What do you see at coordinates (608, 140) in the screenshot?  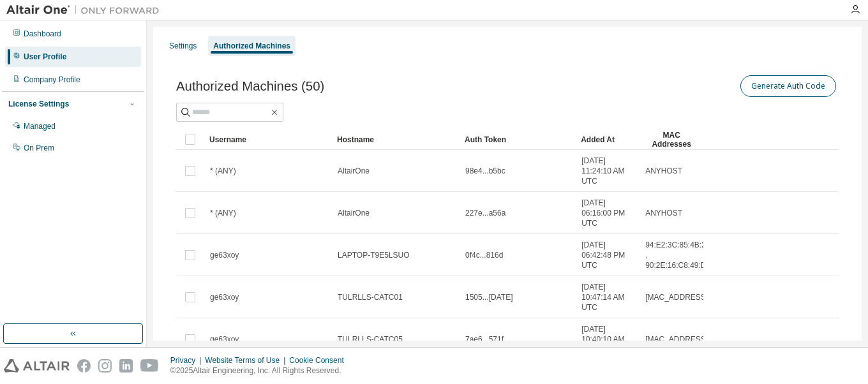 I see `div: Added At` at bounding box center [608, 140].